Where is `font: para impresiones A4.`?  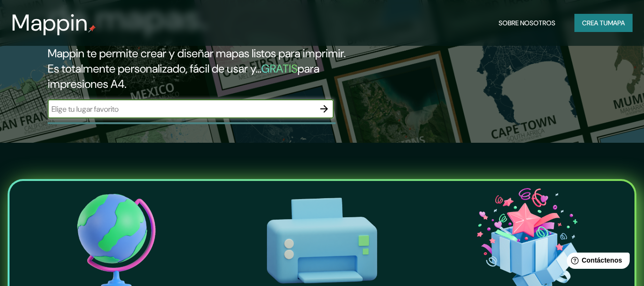 font: para impresiones A4. is located at coordinates (183, 76).